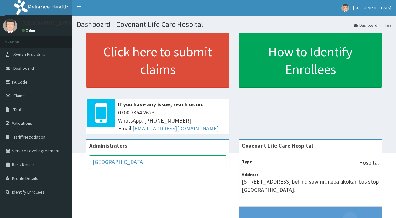  Describe the element at coordinates (23, 68) in the screenshot. I see `span: Dashboard` at that location.